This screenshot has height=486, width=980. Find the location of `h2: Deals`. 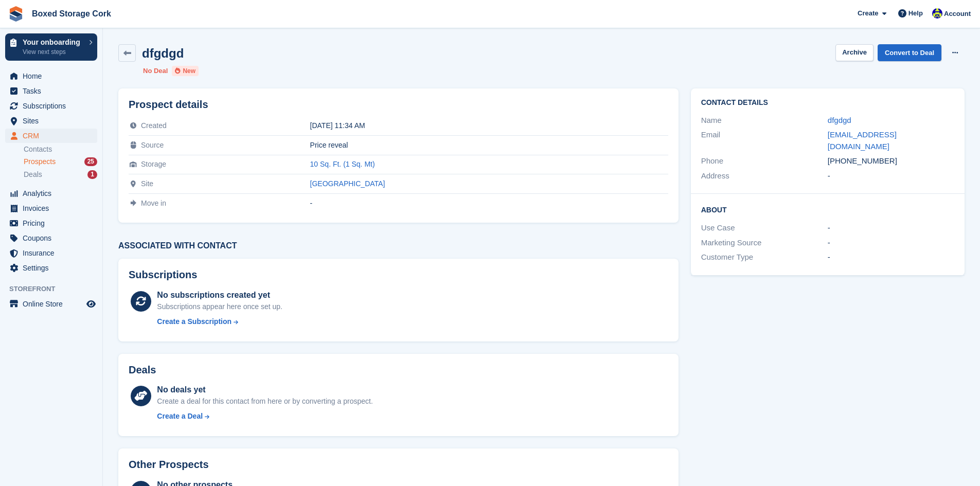

h2: Deals is located at coordinates (142, 370).